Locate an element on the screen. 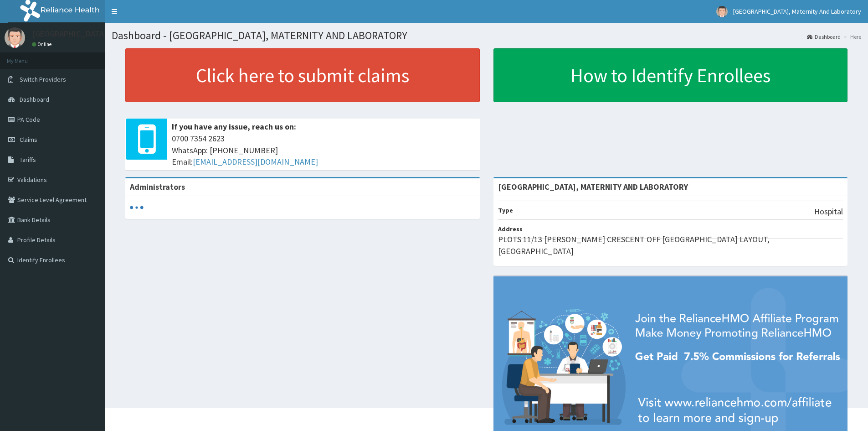 This screenshot has width=868, height=431. b: If you have any issue, reach us on: is located at coordinates (234, 127).